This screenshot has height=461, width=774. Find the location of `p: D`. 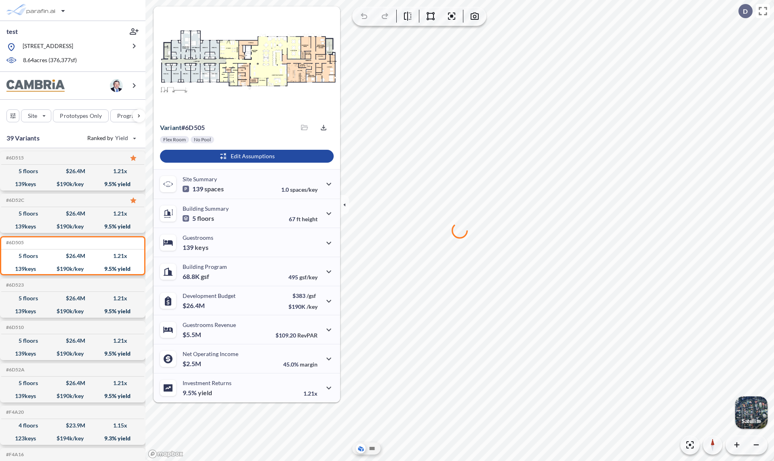

p: D is located at coordinates (745, 11).